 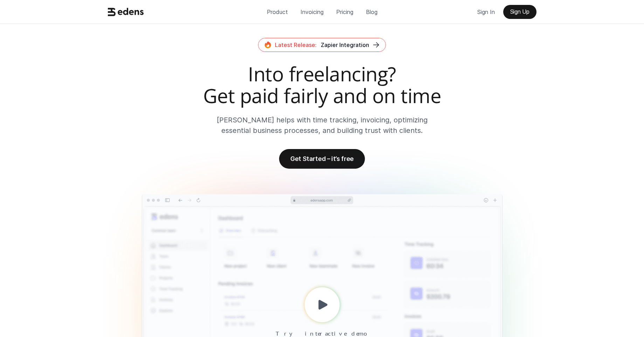 I want to click on p: Invoicing, so click(x=312, y=12).